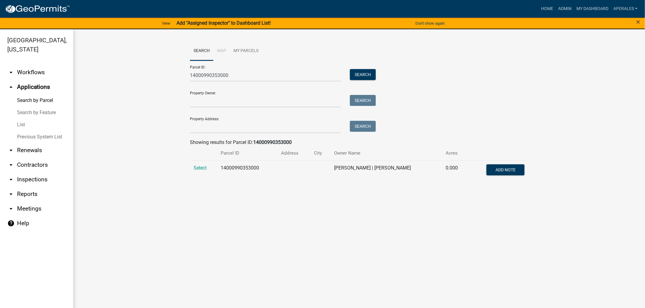 The width and height of the screenshot is (645, 308). I want to click on a: Admin, so click(565, 9).